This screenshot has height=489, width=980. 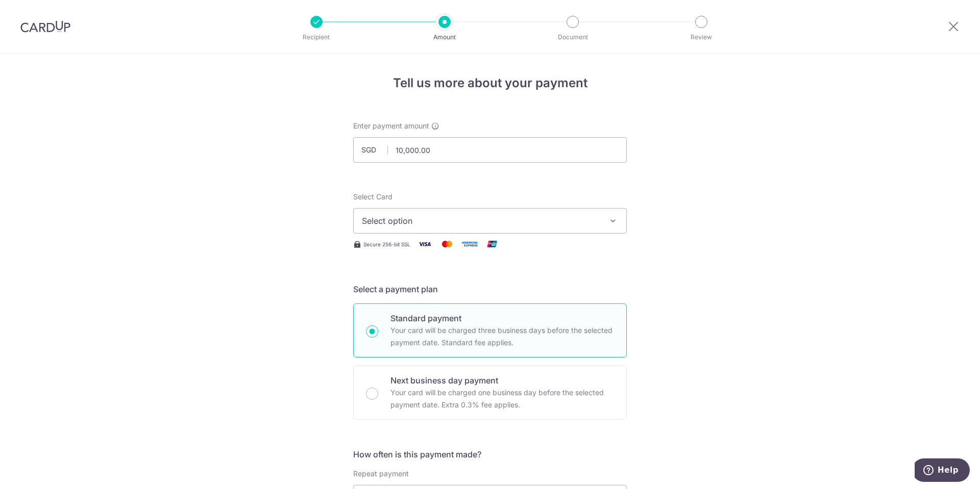 What do you see at coordinates (490, 221) in the screenshot?
I see `button: Select option` at bounding box center [490, 221].